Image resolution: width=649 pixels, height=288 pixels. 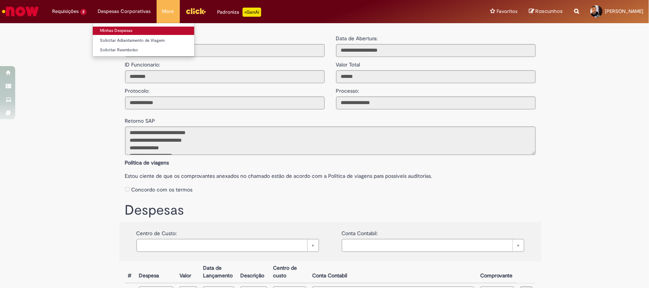 I want to click on label: Data de Abertura:, so click(x=357, y=38).